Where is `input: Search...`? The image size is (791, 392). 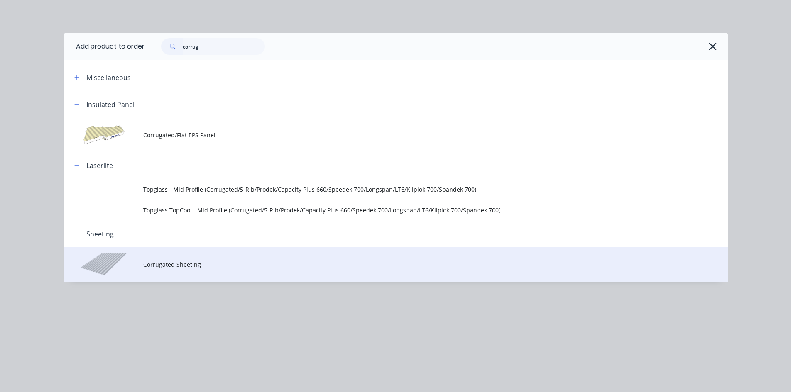 input: Search... is located at coordinates (224, 47).